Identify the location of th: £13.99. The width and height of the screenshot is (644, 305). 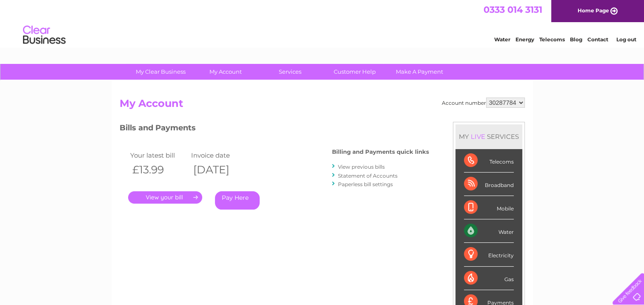
(159, 169).